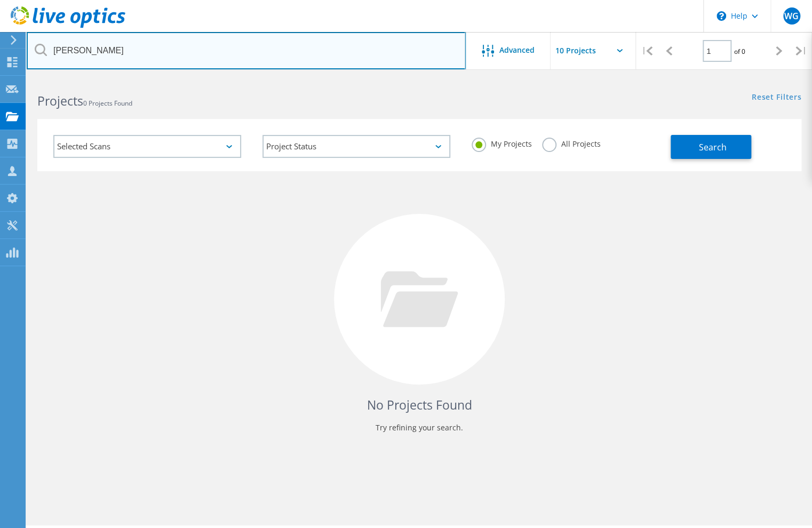 This screenshot has width=812, height=528. Describe the element at coordinates (710, 147) in the screenshot. I see `button: Search` at that location.